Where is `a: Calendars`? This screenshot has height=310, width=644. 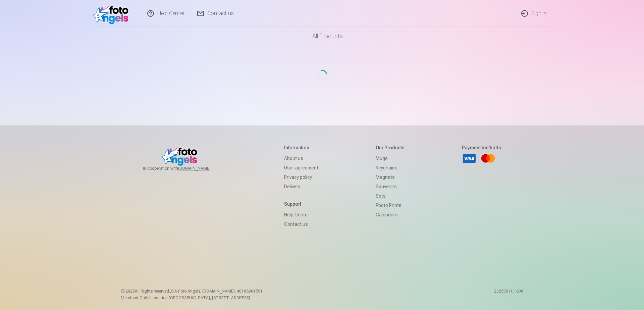 a: Calendars is located at coordinates (390, 215).